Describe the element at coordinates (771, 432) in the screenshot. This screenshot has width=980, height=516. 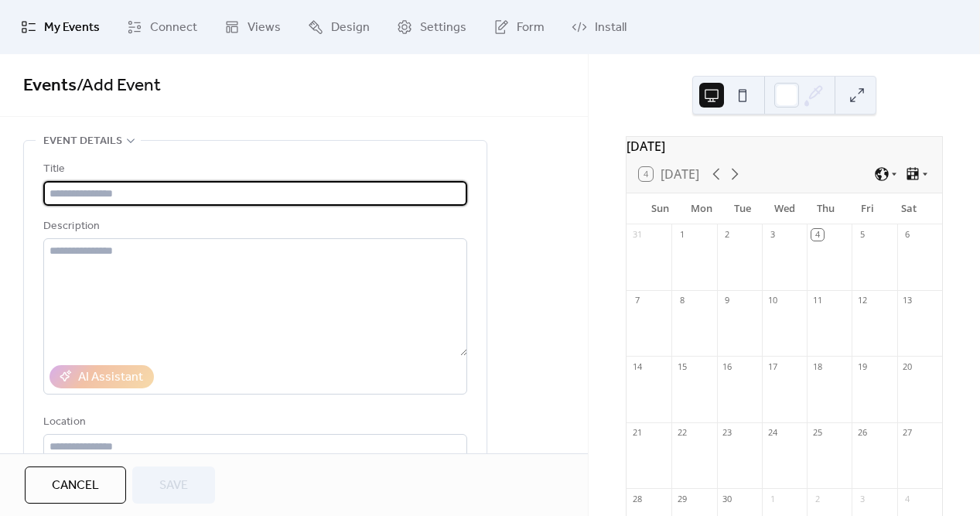
I see `div: 24` at that location.